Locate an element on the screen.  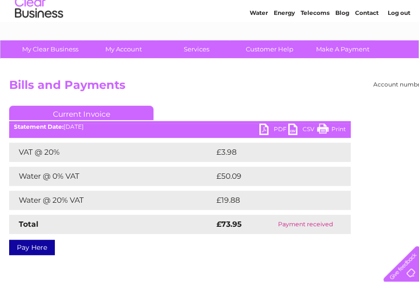
td: Water @ 20% VAT is located at coordinates (112, 201).